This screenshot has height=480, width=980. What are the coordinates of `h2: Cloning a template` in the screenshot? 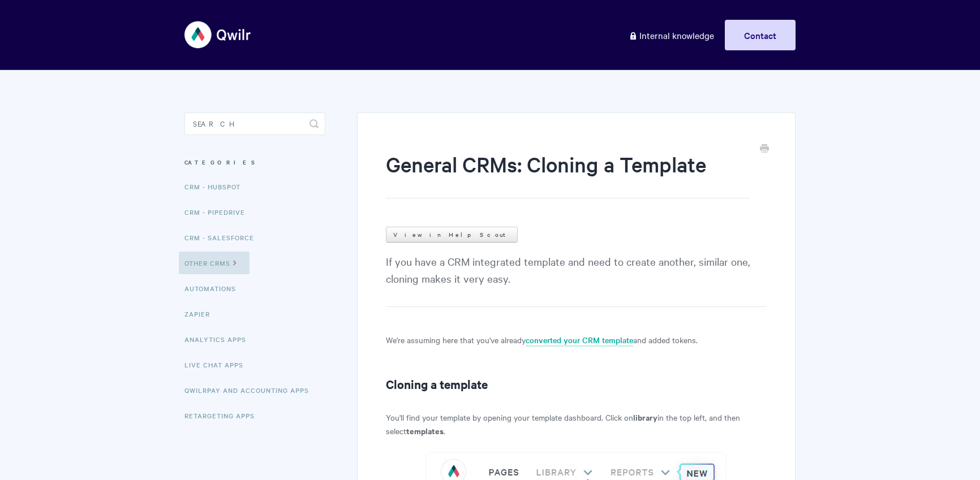 It's located at (576, 384).